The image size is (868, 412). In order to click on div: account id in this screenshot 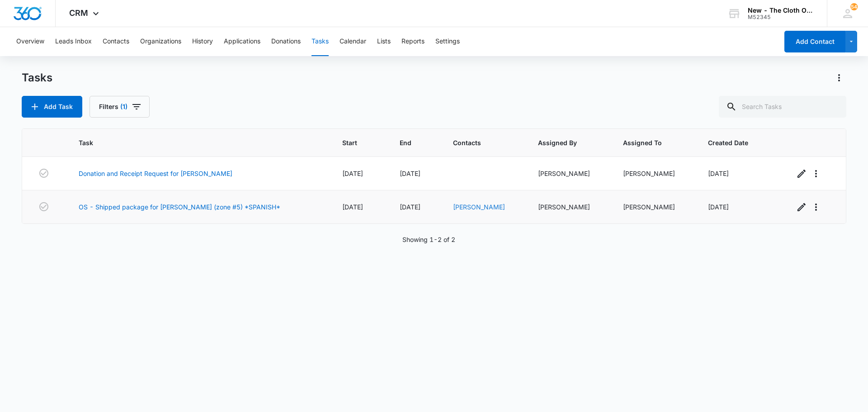, I will do `click(781, 17)`.